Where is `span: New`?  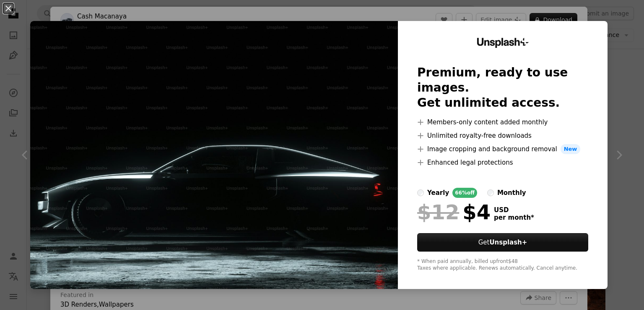 span: New is located at coordinates (570, 149).